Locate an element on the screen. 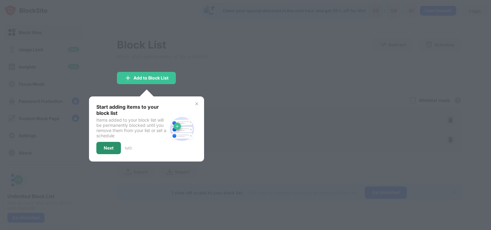 The width and height of the screenshot is (491, 230). div: Add to Block List is located at coordinates (151, 78).